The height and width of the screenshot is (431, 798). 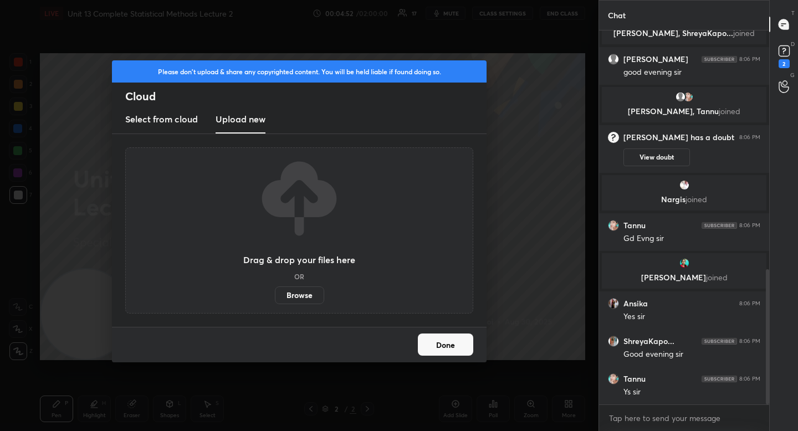 I want to click on h3: Select from cloud, so click(x=161, y=119).